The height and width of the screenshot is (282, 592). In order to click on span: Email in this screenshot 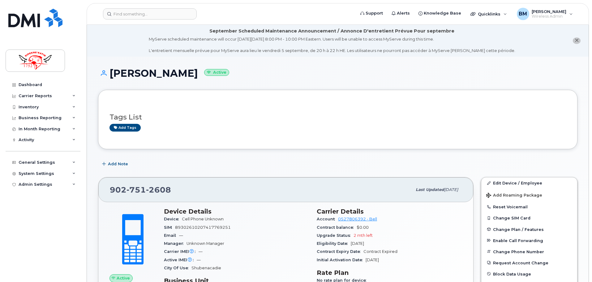, I will do `click(171, 235)`.